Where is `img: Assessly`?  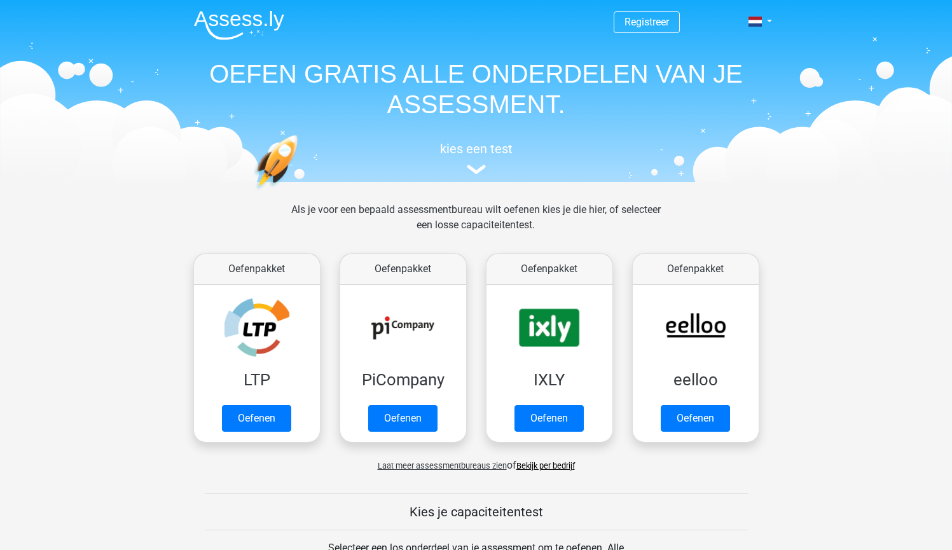 img: Assessly is located at coordinates (239, 25).